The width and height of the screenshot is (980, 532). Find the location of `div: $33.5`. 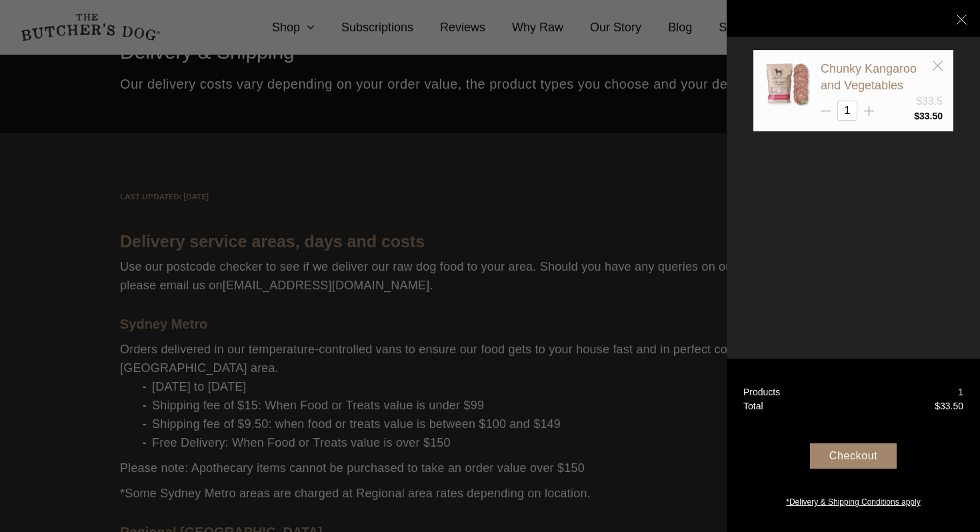

div: $33.5 is located at coordinates (930, 101).